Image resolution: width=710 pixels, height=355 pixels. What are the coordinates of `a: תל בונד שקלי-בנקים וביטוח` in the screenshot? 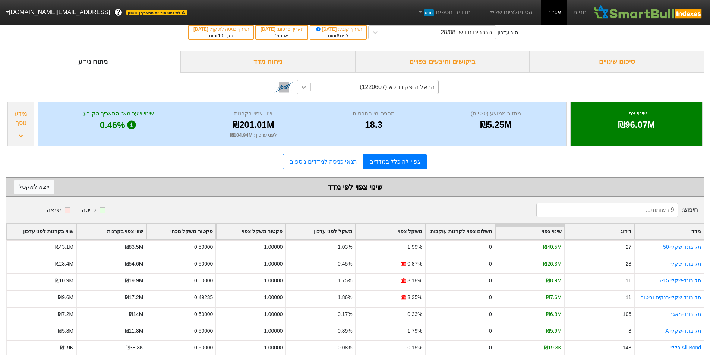 It's located at (671, 298).